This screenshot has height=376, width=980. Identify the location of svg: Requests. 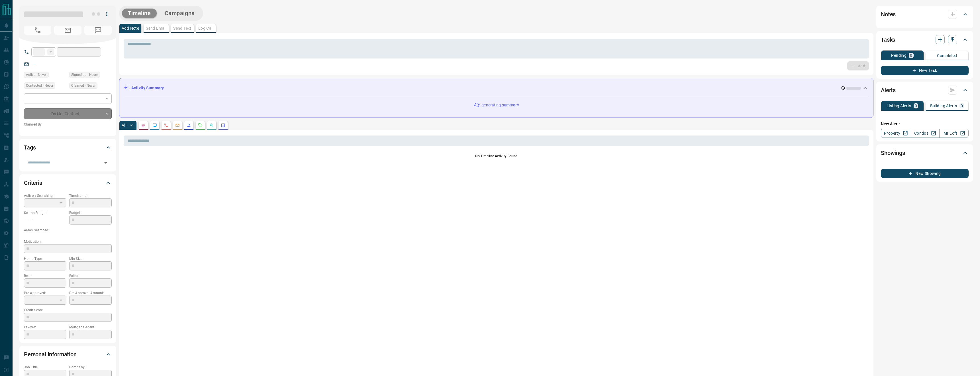
(200, 125).